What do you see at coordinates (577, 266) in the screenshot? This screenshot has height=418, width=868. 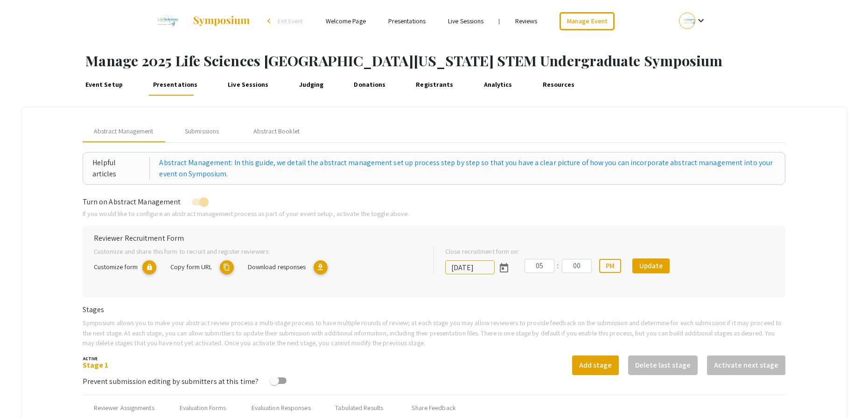 I see `input: Minutes` at bounding box center [577, 266].